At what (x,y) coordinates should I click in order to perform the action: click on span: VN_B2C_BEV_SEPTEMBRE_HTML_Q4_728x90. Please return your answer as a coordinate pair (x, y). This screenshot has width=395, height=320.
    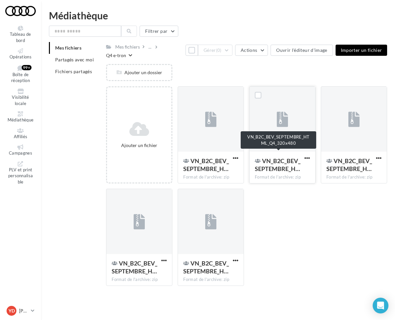
    Looking at the image, I should click on (349, 165).